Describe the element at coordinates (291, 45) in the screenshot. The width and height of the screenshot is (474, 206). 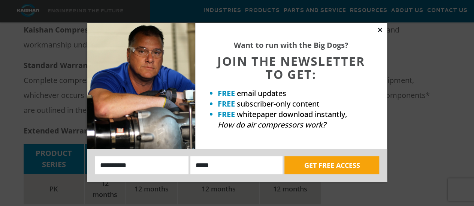
I see `strong: Want to run with the Big Dogs?` at that location.